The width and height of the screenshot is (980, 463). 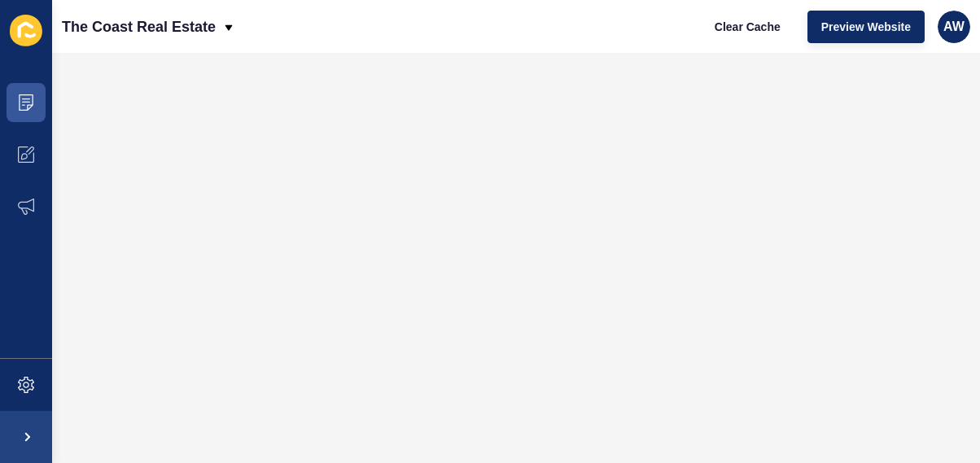 What do you see at coordinates (866, 27) in the screenshot?
I see `button: Preview Website` at bounding box center [866, 27].